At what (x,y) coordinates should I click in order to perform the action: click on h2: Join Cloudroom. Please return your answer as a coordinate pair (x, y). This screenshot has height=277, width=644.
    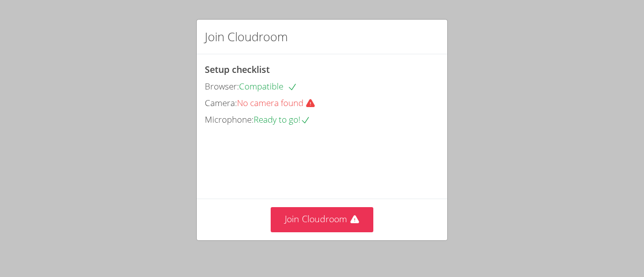
    Looking at the image, I should click on (246, 37).